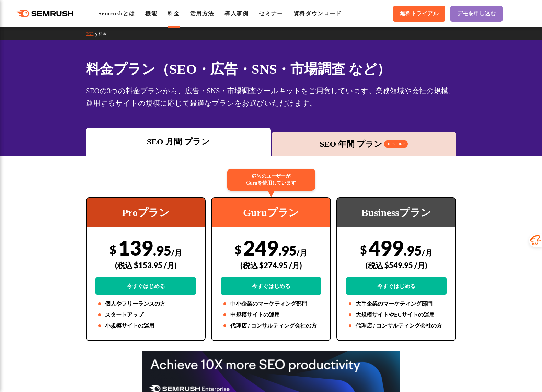 The image size is (542, 392). I want to click on div: 249, so click(271, 265).